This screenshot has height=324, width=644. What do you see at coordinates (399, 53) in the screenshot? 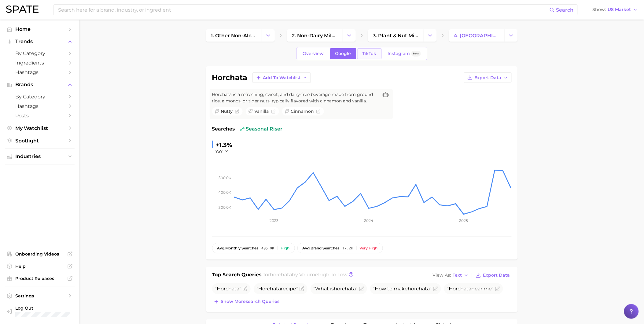
I see `span: Instagram` at bounding box center [399, 53].